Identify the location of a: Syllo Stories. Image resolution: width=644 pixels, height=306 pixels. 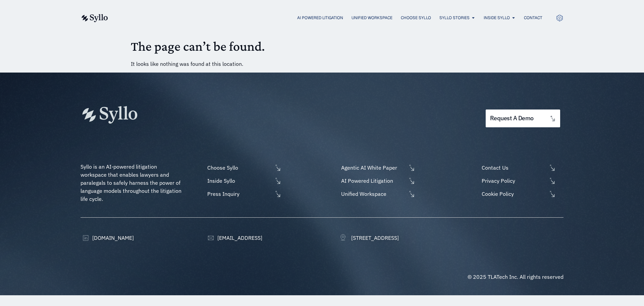
(455, 18).